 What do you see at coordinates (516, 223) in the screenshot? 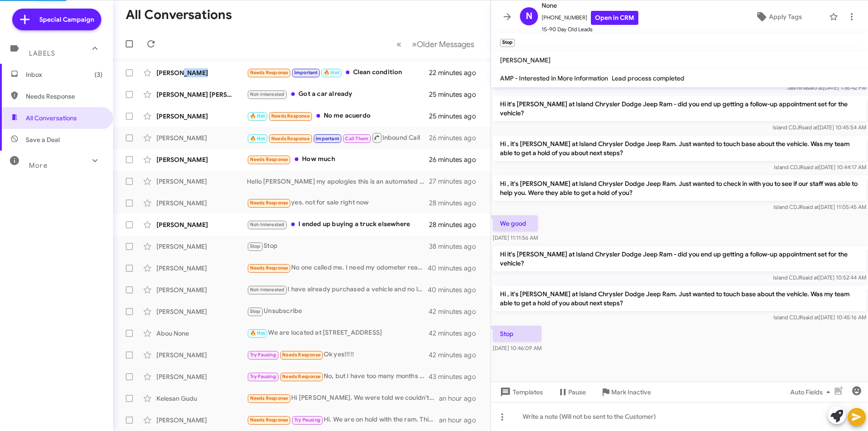
I see `p: We good` at bounding box center [516, 223].